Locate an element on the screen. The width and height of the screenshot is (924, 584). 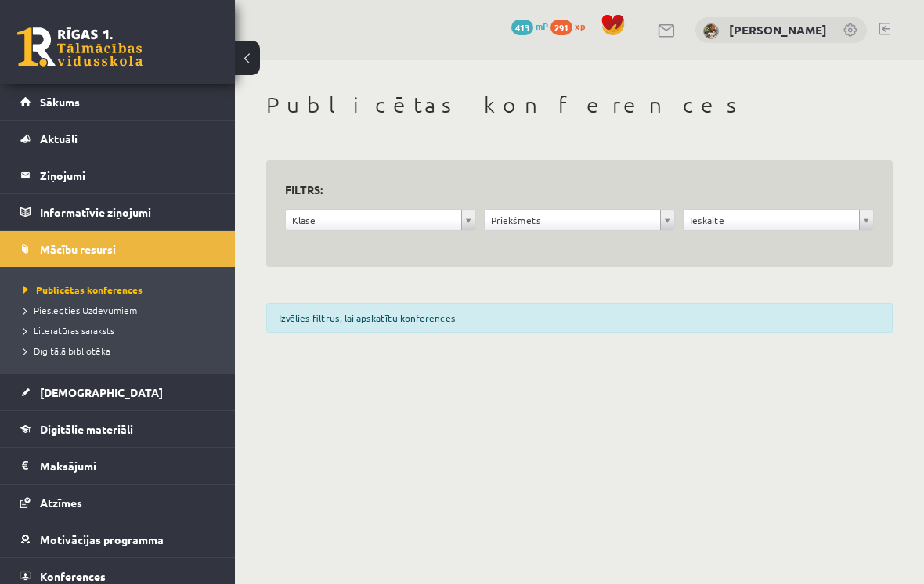
legend: Maksājumi is located at coordinates (128, 466).